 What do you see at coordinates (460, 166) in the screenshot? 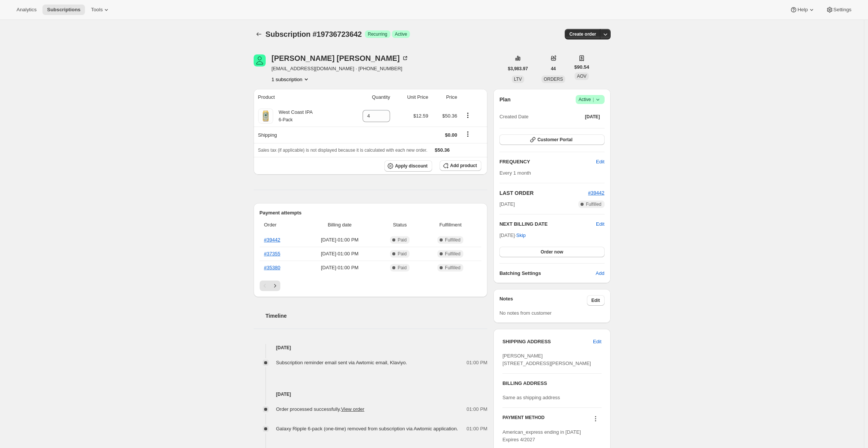
I see `button: Add product` at bounding box center [460, 166].